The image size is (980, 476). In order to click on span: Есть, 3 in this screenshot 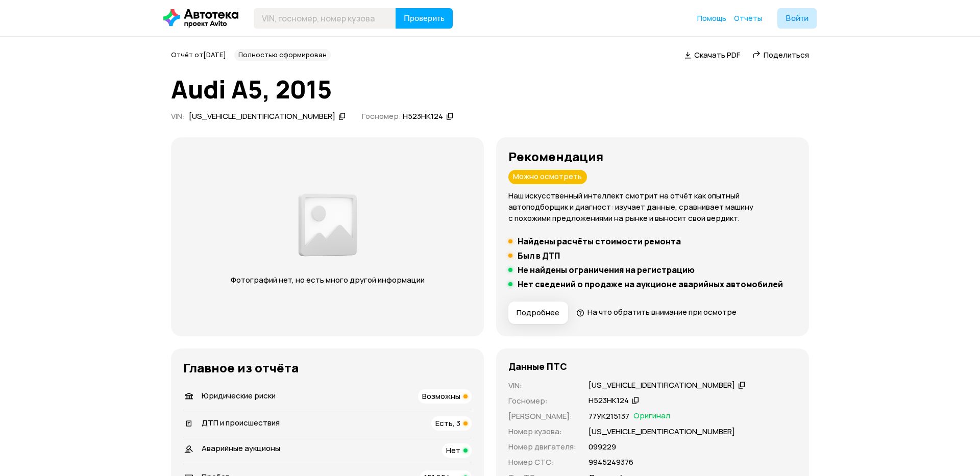, I will do `click(448, 423)`.